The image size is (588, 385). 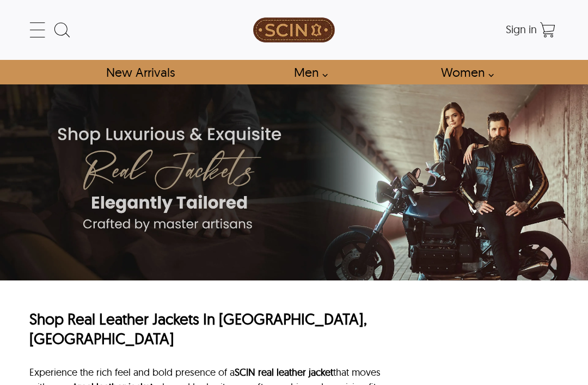 I want to click on span: Sign in, so click(x=521, y=29).